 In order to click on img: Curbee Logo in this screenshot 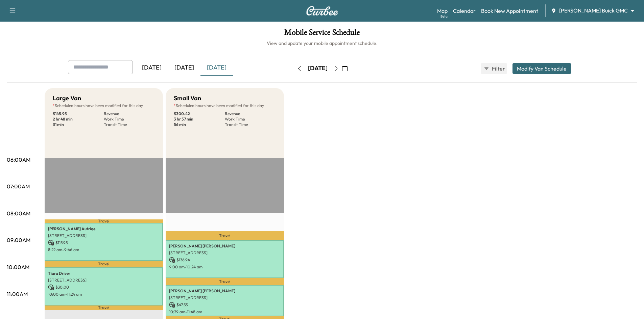, I will do `click(322, 11)`.